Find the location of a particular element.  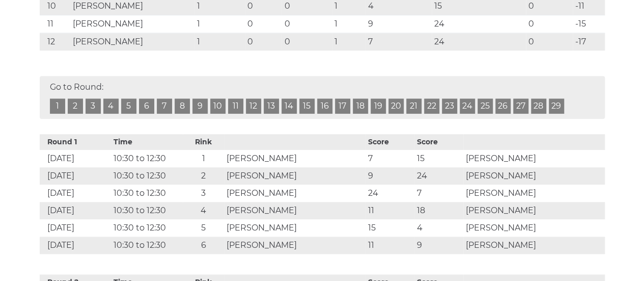

a: 21 is located at coordinates (414, 106).